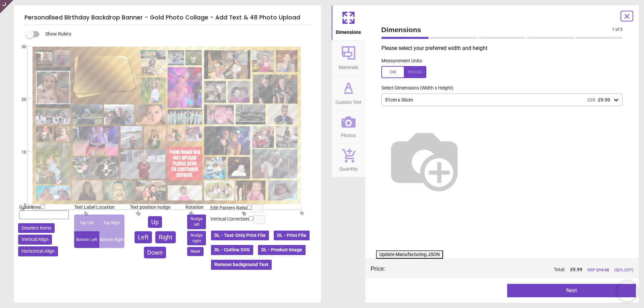 The width and height of the screenshot is (644, 308). What do you see at coordinates (349, 160) in the screenshot?
I see `button: Quantity` at bounding box center [349, 160].